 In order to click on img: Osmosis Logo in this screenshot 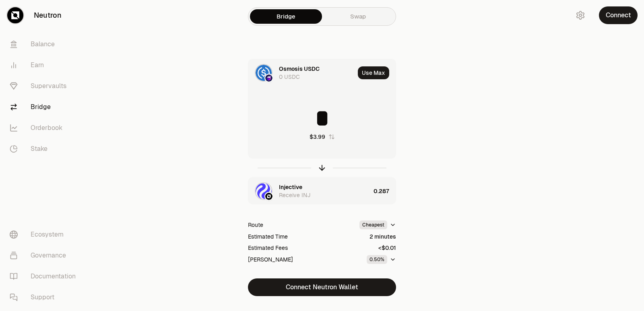, I will do `click(269, 78)`.